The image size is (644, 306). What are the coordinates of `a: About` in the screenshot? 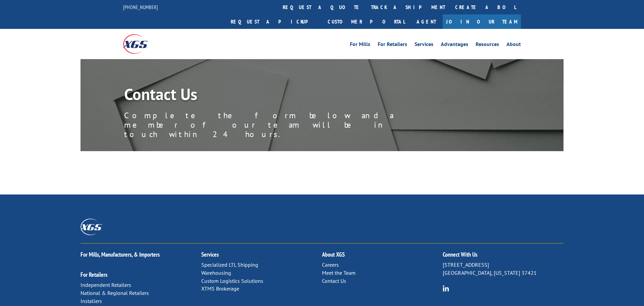 It's located at (513, 45).